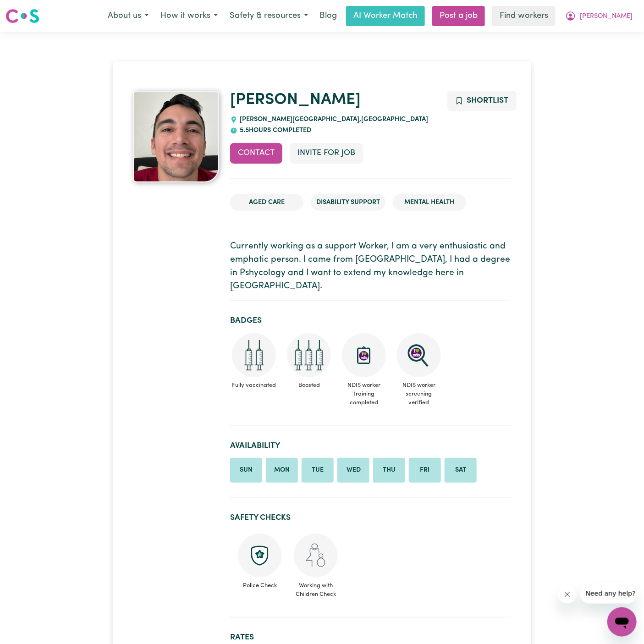 This screenshot has width=644, height=644. Describe the element at coordinates (254, 385) in the screenshot. I see `span: Fully vaccinated` at that location.